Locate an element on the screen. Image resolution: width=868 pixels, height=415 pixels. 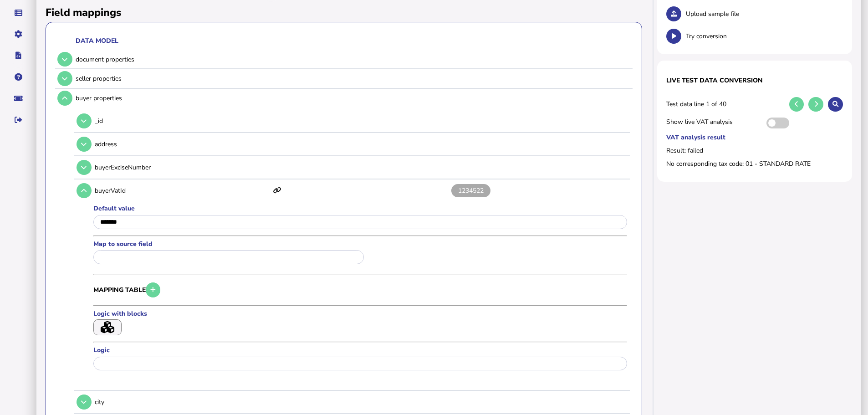
i: This item has mappings defined is located at coordinates (277, 191).